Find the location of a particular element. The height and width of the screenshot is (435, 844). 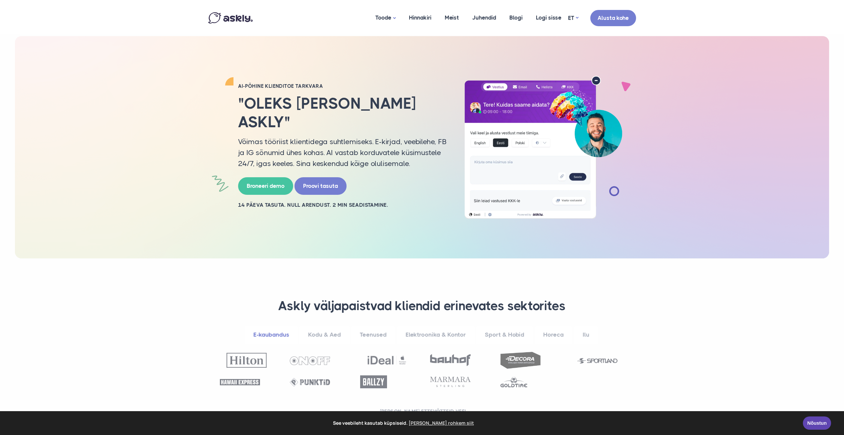

a: Kodu & Aed is located at coordinates (324, 335).